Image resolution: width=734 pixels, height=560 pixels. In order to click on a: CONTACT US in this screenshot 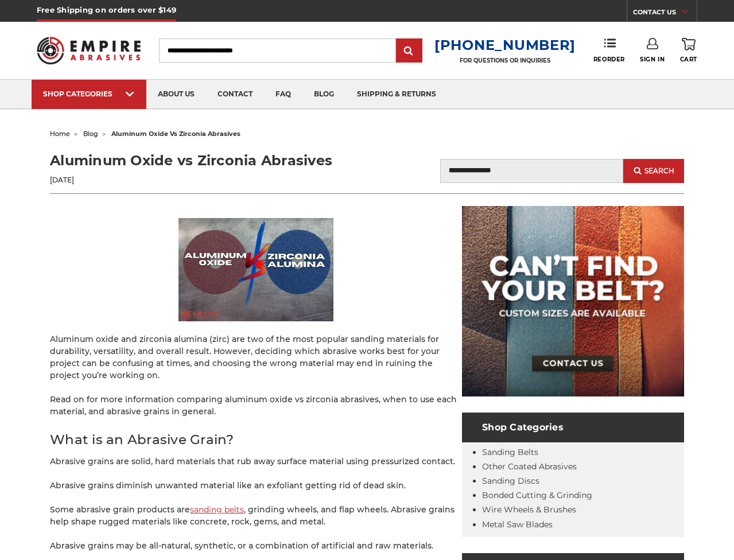, I will do `click(664, 14)`.